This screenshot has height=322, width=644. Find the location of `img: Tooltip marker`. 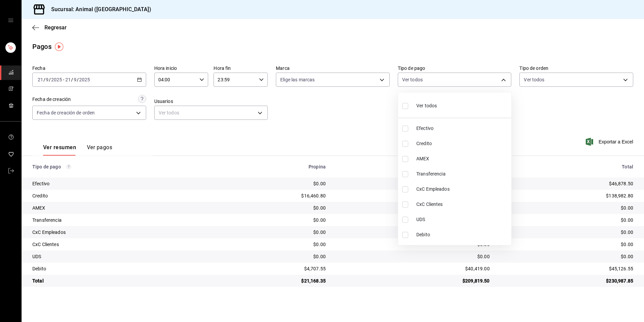

img: Tooltip marker is located at coordinates (59, 46).